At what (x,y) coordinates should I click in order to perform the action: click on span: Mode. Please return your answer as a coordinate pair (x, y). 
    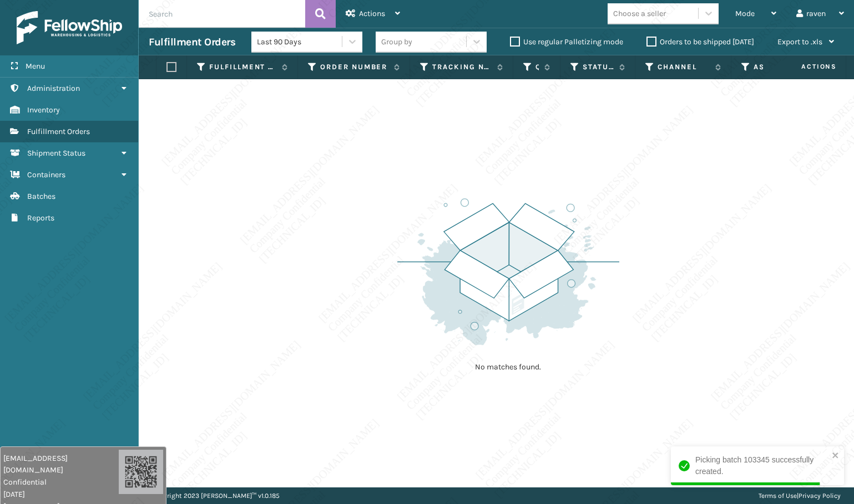
    Looking at the image, I should click on (745, 13).